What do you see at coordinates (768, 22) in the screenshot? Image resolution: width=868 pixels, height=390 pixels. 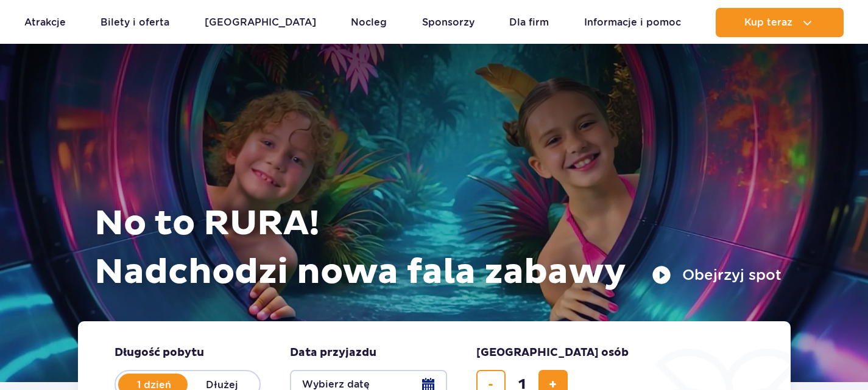 I see `span: Kup teraz` at bounding box center [768, 22].